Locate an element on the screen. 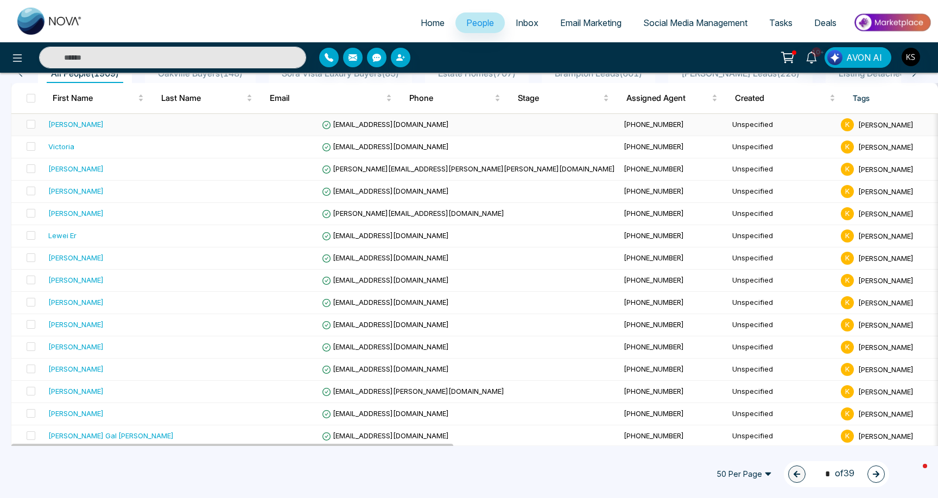 The image size is (938, 498). span: 10+ is located at coordinates (816, 52).